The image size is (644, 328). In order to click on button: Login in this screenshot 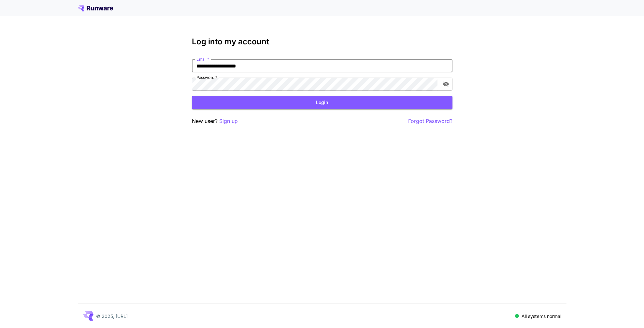, I will do `click(322, 102)`.